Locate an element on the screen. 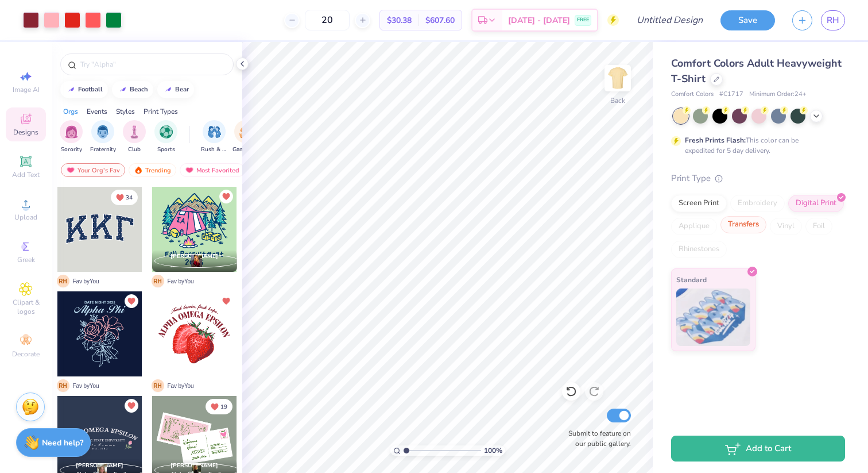 This screenshot has width=868, height=473. div: Digital Print is located at coordinates (816, 204).